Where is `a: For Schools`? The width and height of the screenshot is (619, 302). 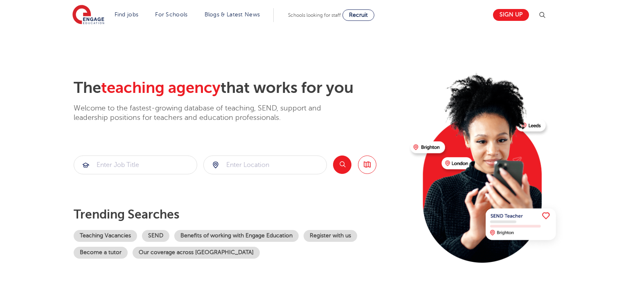
a: For Schools is located at coordinates (171, 14).